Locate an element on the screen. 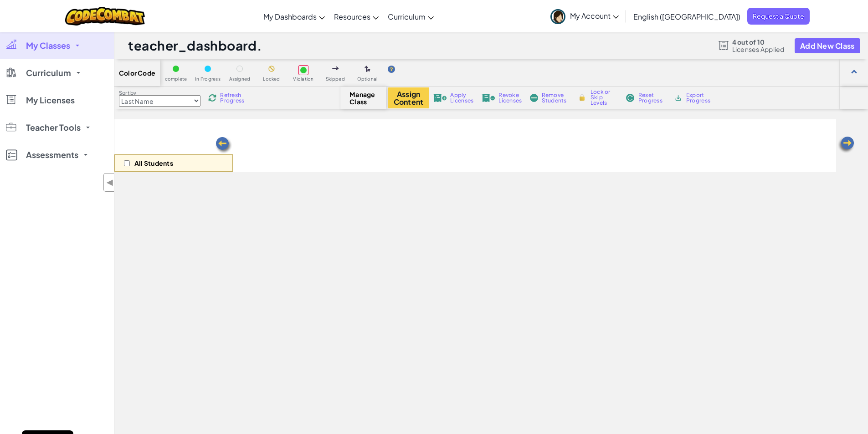 The width and height of the screenshot is (868, 434). span: My Dashboards is located at coordinates (290, 16).